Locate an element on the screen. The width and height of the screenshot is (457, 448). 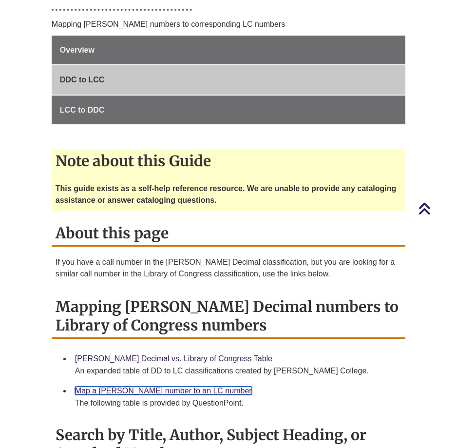
h2: Note about this Guide is located at coordinates (229, 161).